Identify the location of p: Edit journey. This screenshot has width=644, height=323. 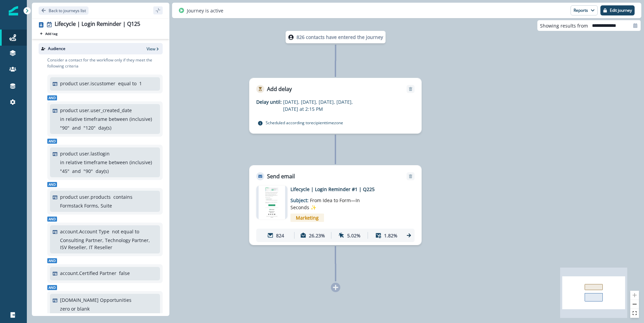
(621, 10).